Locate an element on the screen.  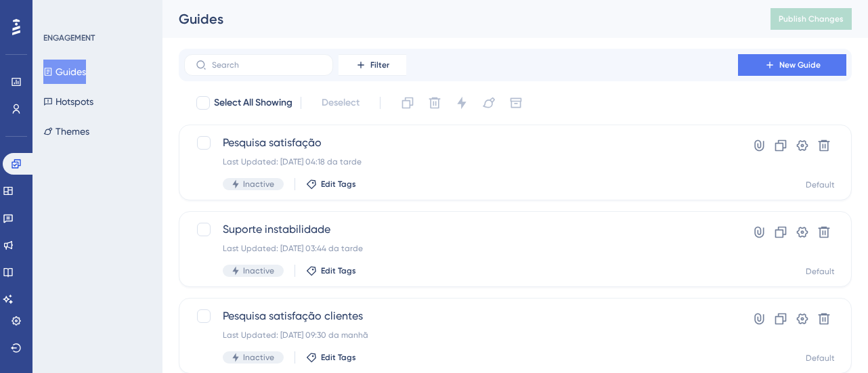
button: Deselect is located at coordinates (340, 103).